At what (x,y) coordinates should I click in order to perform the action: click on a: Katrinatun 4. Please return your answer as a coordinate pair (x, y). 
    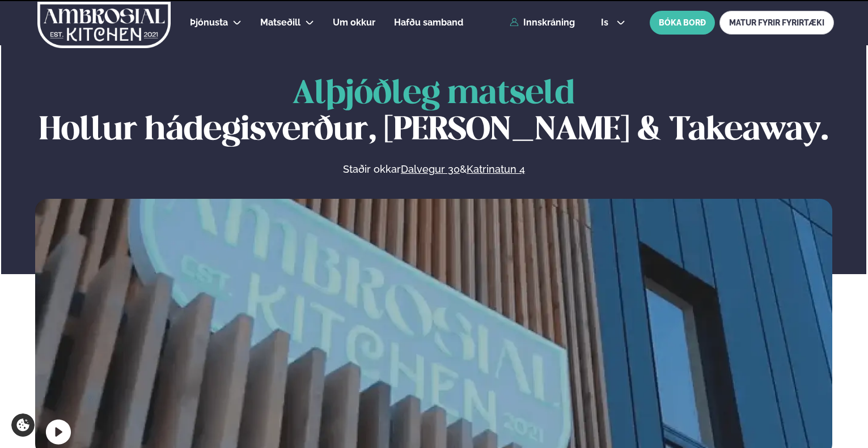
    Looking at the image, I should click on (496, 169).